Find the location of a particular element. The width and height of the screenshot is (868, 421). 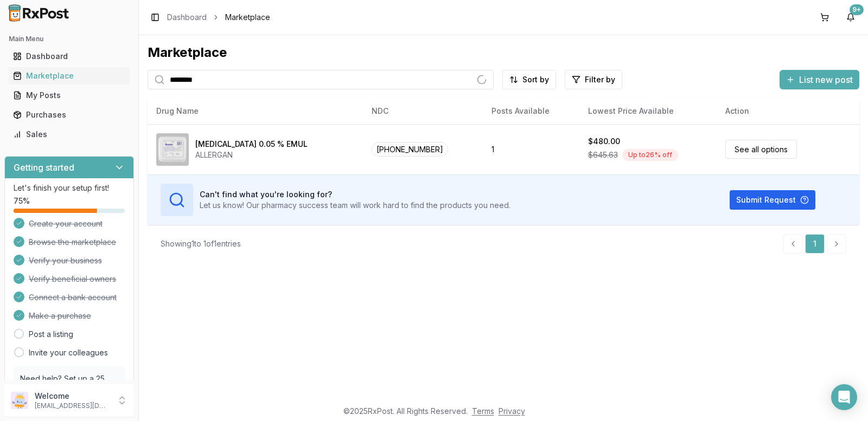

button: Sales is located at coordinates (69, 134).